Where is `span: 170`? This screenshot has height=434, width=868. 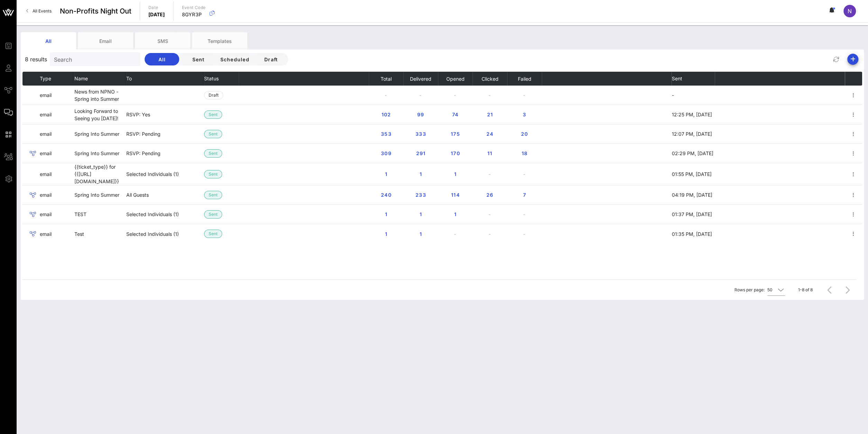 span: 170 is located at coordinates (455, 153).